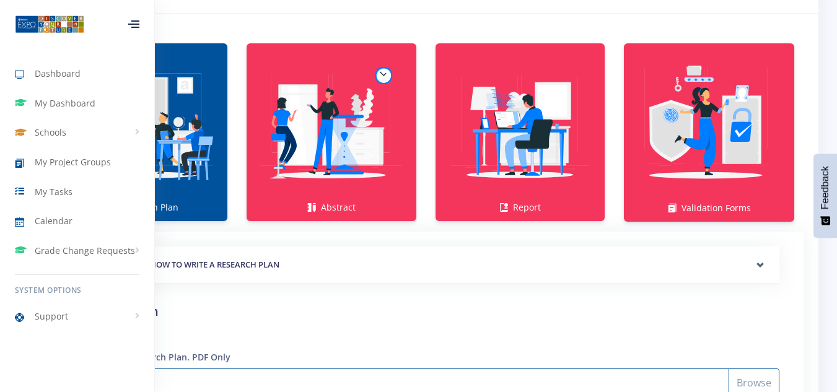 This screenshot has width=837, height=392. Describe the element at coordinates (708, 126) in the screenshot. I see `img: Validation Forms` at that location.